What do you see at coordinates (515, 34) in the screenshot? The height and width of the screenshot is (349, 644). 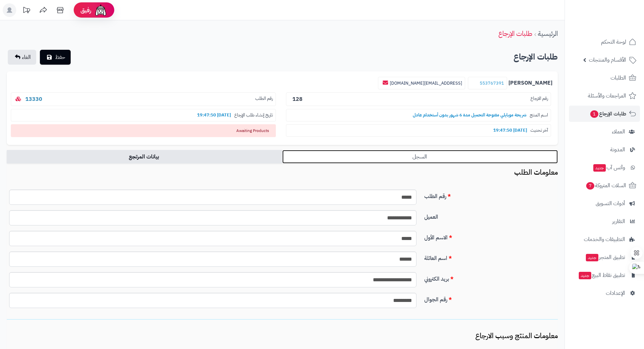 I see `a: طلبات الإرجاع` at bounding box center [515, 34].